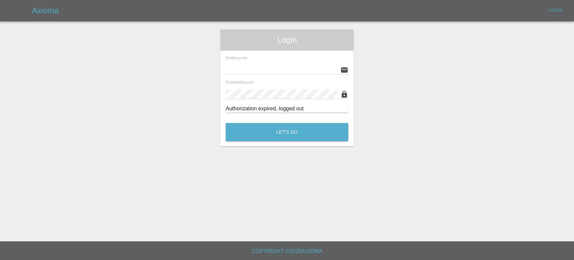 The width and height of the screenshot is (574, 260). What do you see at coordinates (45, 11) in the screenshot?
I see `h5: Axioma` at bounding box center [45, 11].